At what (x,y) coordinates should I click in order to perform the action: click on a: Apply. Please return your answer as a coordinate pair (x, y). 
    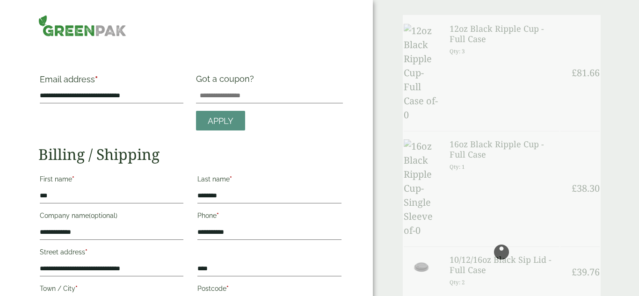
    Looking at the image, I should click on (220, 121).